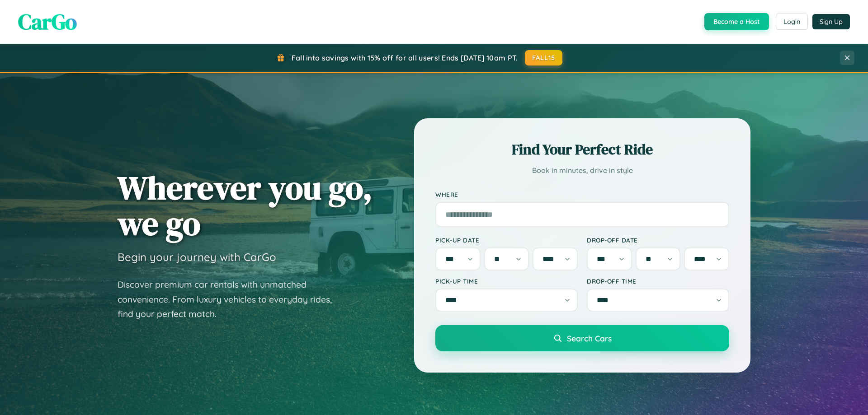 The image size is (868, 415). I want to click on label: Pick-up Date, so click(506, 240).